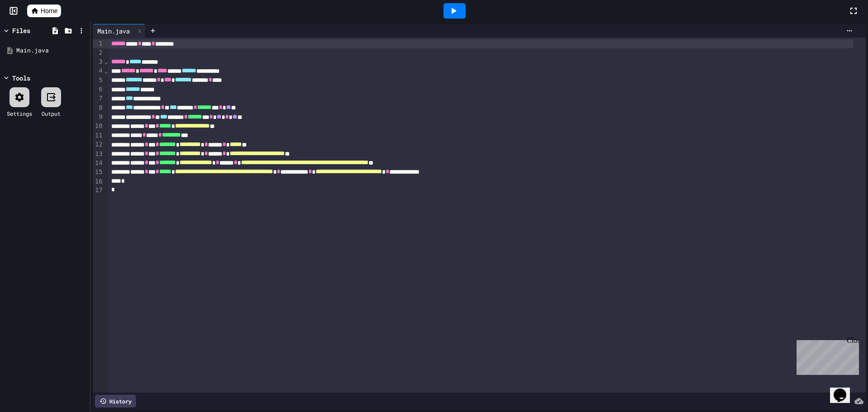  What do you see at coordinates (98, 126) in the screenshot?
I see `div: 10` at bounding box center [98, 126].